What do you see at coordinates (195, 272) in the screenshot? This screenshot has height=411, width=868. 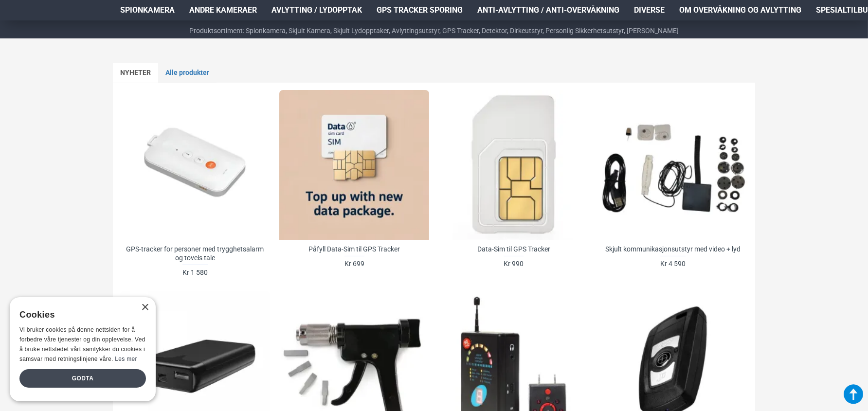 I see `span: Kr 1 580` at bounding box center [195, 272].